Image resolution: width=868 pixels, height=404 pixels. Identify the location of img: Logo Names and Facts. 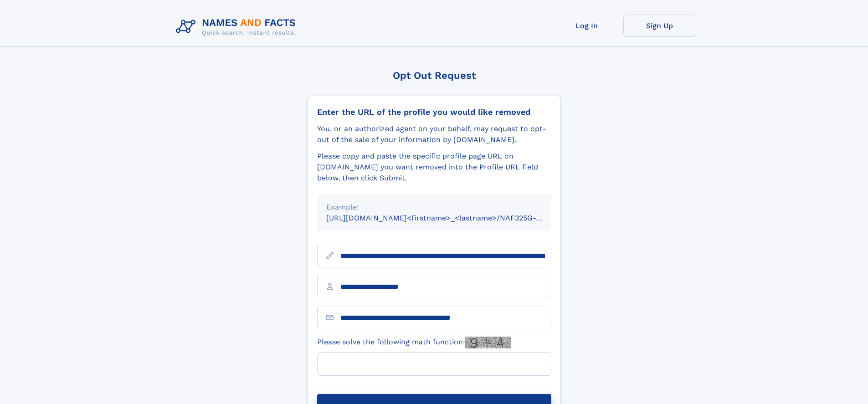
(238, 27).